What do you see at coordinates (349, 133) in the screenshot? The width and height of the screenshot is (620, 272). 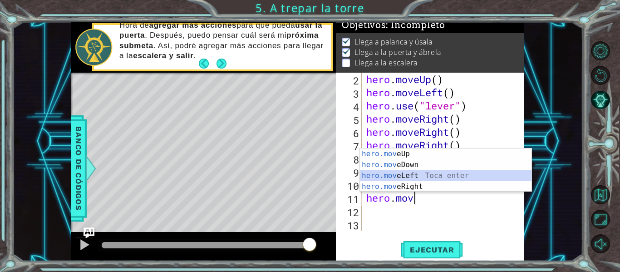 I see `div: 6` at bounding box center [349, 133].